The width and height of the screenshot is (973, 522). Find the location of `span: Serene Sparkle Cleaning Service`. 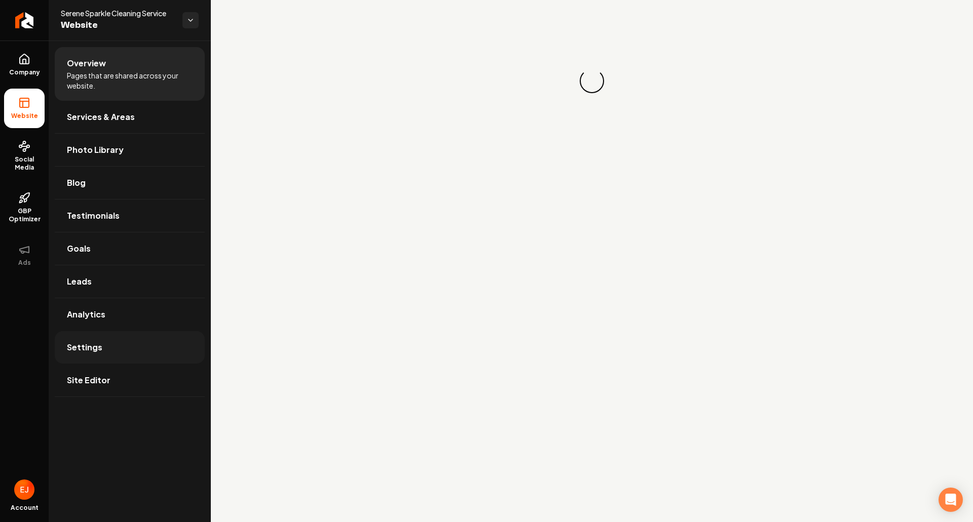

span: Serene Sparkle Cleaning Service is located at coordinates (118, 13).